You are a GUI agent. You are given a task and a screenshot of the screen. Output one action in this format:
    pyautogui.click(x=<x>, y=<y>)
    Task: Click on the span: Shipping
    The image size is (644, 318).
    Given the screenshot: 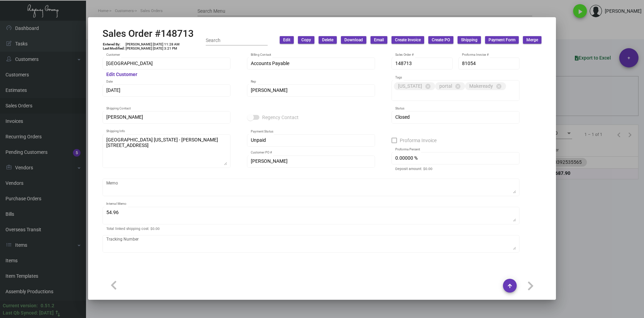 What is the action you would take?
    pyautogui.click(x=470, y=40)
    